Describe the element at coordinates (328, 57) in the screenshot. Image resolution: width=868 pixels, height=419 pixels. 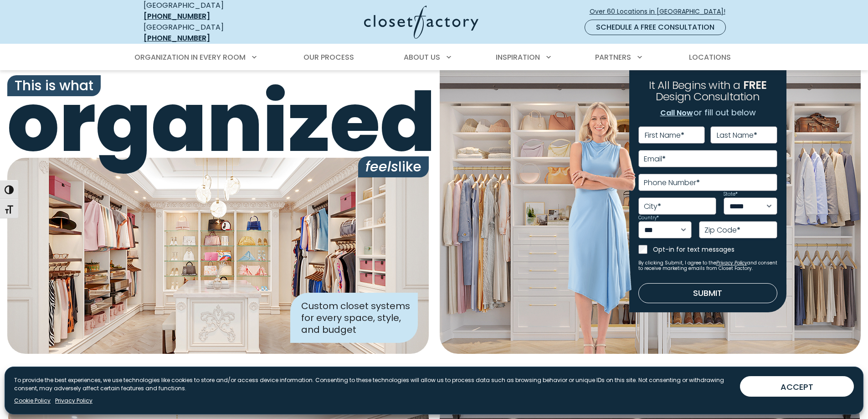
I see `span: Our Process` at that location.